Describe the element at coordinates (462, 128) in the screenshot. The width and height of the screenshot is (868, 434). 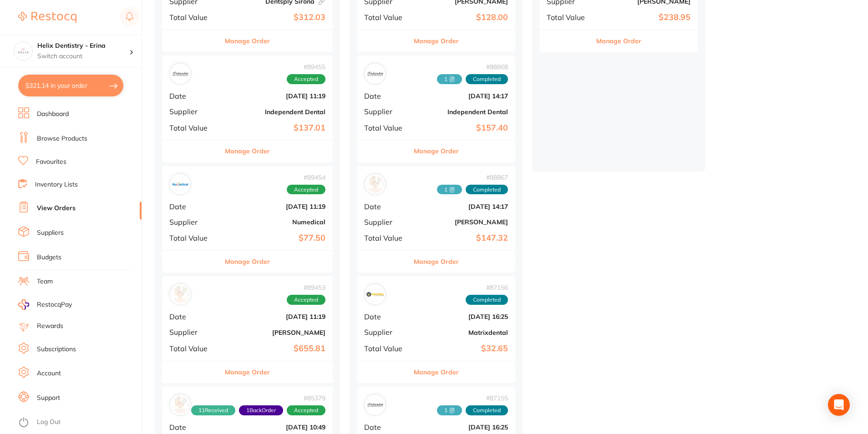
I see `b: $157.40` at that location.